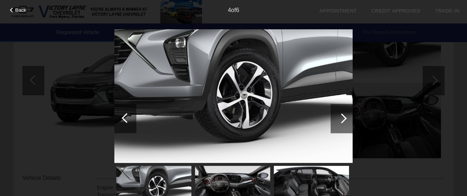 Image resolution: width=467 pixels, height=196 pixels. Describe the element at coordinates (21, 10) in the screenshot. I see `span: Back` at that location.